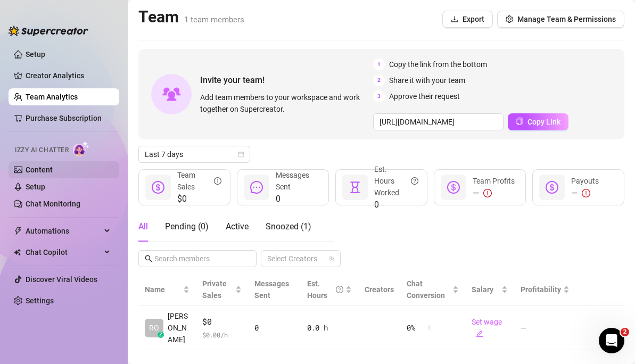 The width and height of the screenshot is (635, 364). What do you see at coordinates (214, 20) in the screenshot?
I see `span: 1 team members` at bounding box center [214, 20].